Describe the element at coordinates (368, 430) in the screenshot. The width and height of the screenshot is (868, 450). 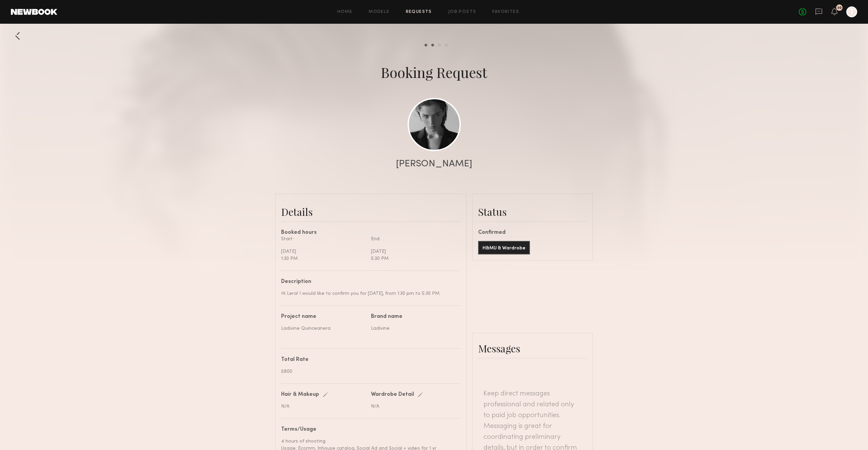
I see `div: Terms/Usage` at that location.